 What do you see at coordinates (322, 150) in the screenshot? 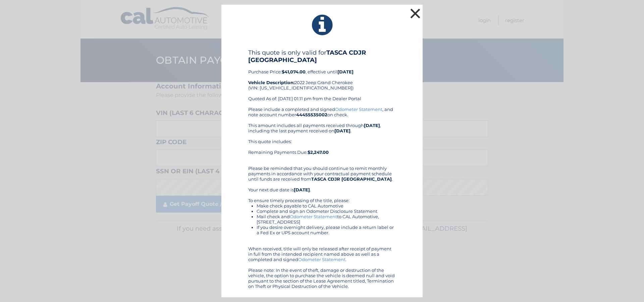
I see `div: This quote includes: Remaining Payments Due:` at bounding box center [322, 150].